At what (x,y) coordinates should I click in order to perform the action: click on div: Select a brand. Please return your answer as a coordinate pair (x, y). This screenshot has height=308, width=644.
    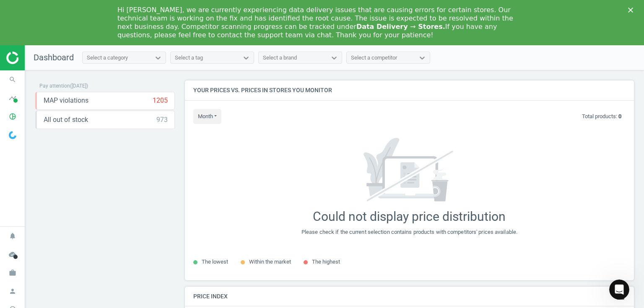
    Looking at the image, I should click on (279, 58).